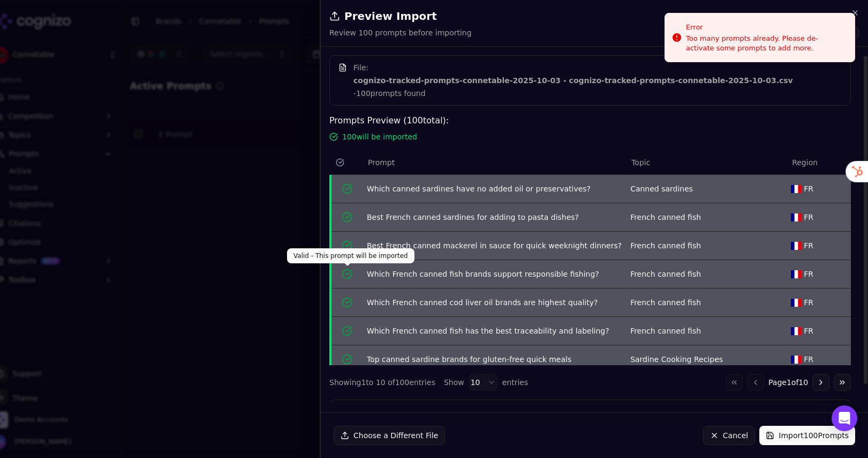 This screenshot has width=868, height=458. I want to click on span: Page 1 of 10, so click(788, 382).